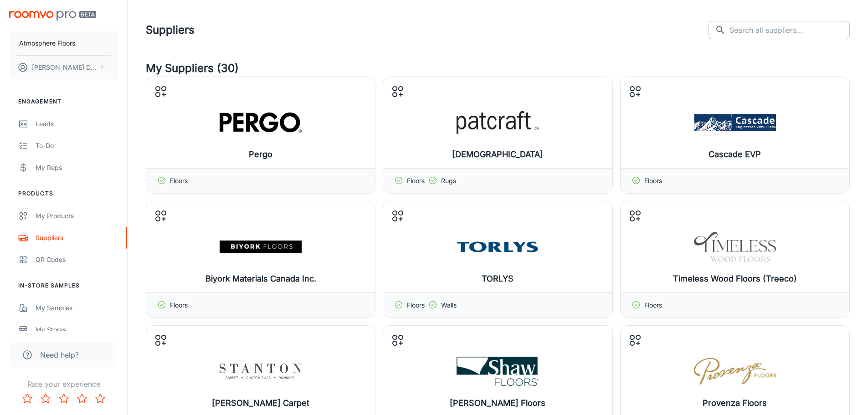  What do you see at coordinates (52, 16) in the screenshot?
I see `img: Roomvo PRO Beta` at bounding box center [52, 16].